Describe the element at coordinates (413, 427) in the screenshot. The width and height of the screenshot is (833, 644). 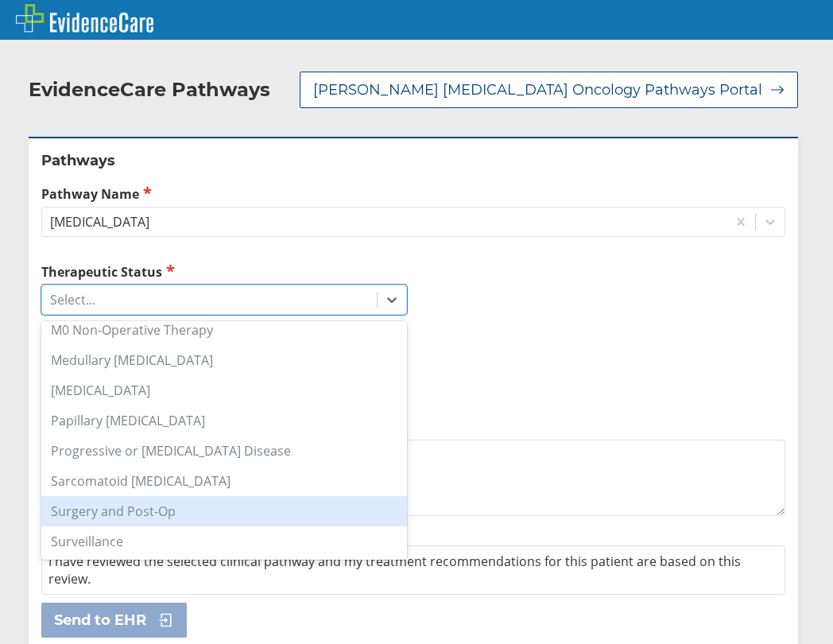
I see `label: Additional Details` at that location.